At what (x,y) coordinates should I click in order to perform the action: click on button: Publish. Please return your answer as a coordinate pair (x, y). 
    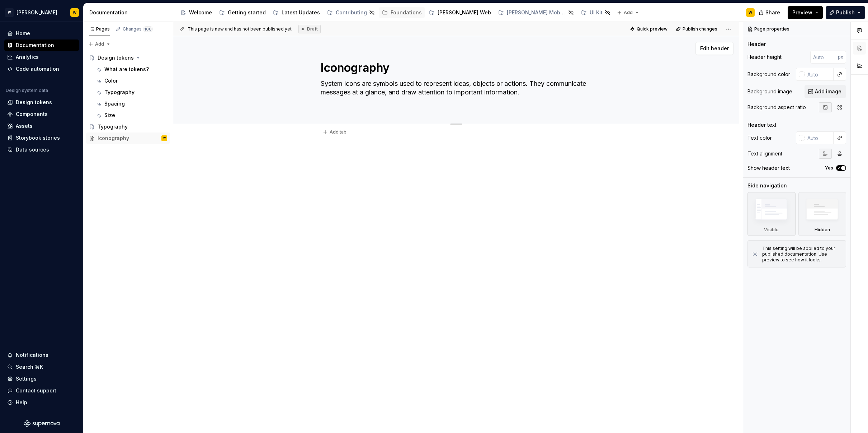
    Looking at the image, I should click on (846, 13).